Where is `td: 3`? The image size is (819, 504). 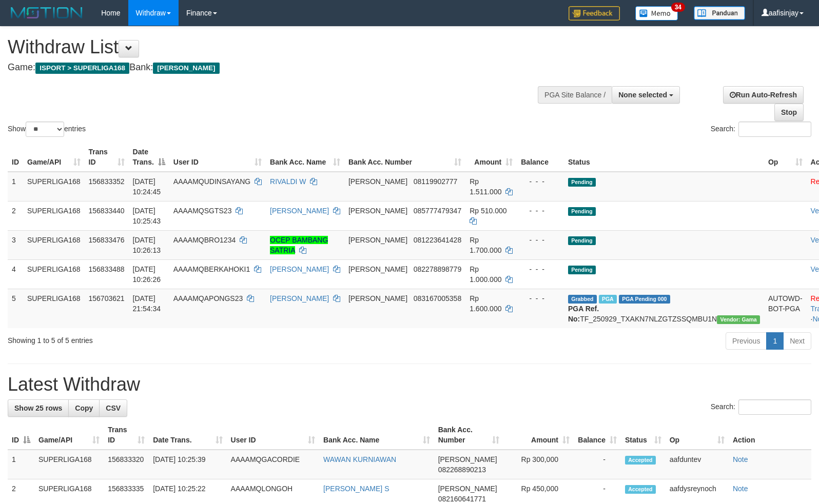 td: 3 is located at coordinates (16, 244).